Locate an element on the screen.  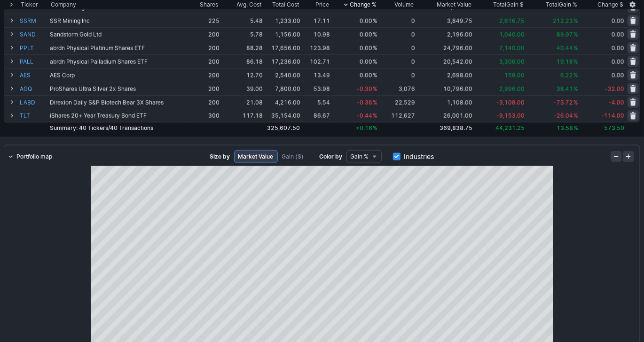
span: 7,140.00 is located at coordinates (511, 48).